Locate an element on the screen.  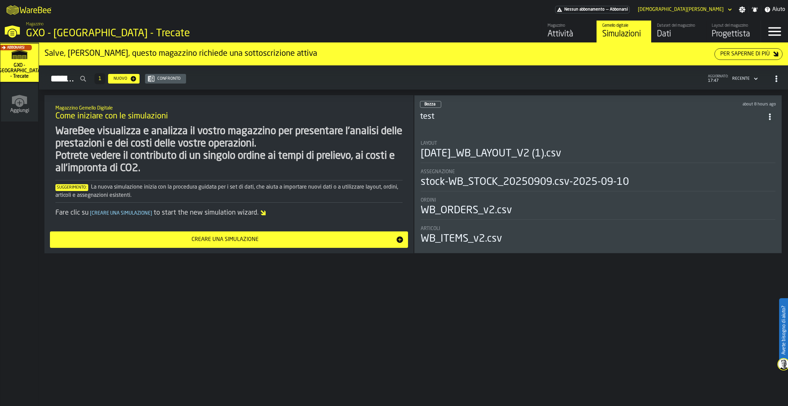
a: link-to-/wh/i/7274009e-5361-4e21-8e36-7045ee840609/designer is located at coordinates (733, 31).